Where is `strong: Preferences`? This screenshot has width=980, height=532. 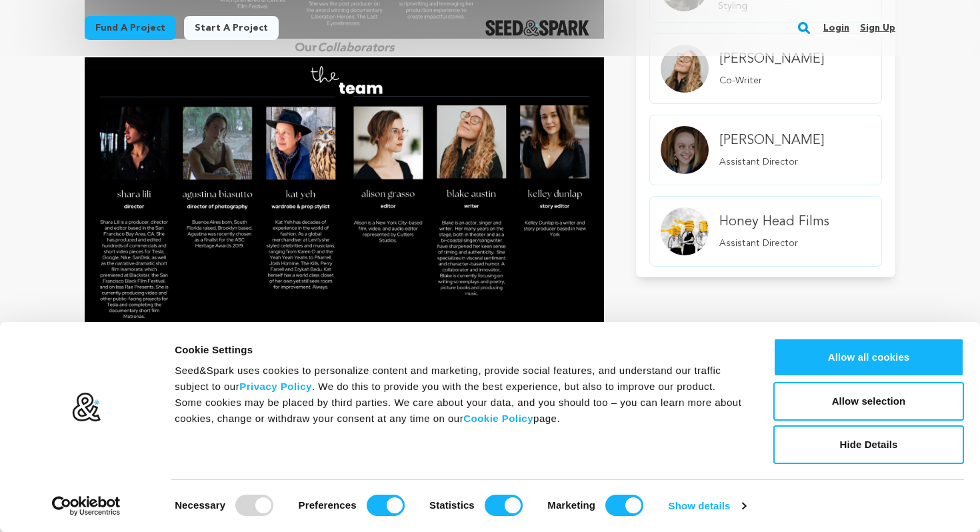 strong: Preferences is located at coordinates (327, 505).